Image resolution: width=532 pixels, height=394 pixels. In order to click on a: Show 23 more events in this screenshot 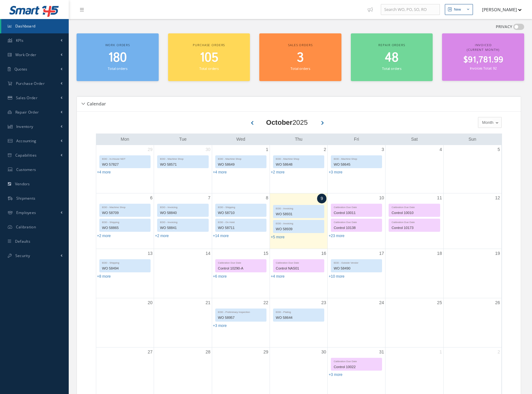, I will do `click(336, 236)`.